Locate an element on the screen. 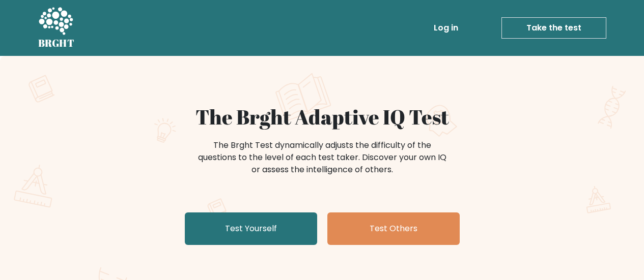 The height and width of the screenshot is (280, 644). a: Take the test is located at coordinates (554, 28).